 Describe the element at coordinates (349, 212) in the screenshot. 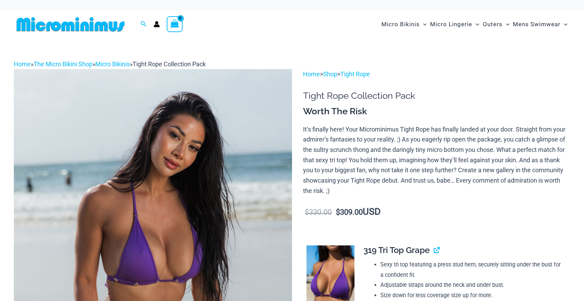

I see `bdi: 309.00` at that location.